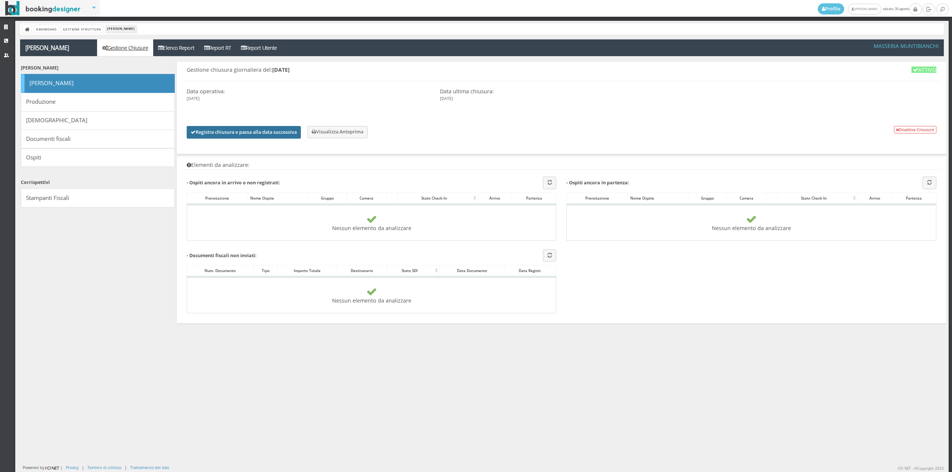  I want to click on span: sabato, 30 agosto, so click(863, 9).